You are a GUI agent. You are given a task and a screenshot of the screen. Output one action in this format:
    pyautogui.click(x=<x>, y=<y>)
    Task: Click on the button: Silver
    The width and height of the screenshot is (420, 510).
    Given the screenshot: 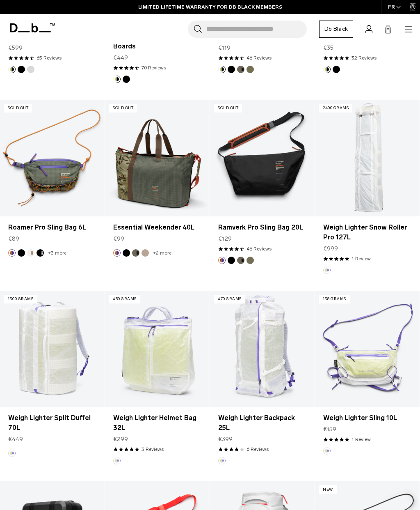 What is the action you would take?
    pyautogui.click(x=31, y=70)
    